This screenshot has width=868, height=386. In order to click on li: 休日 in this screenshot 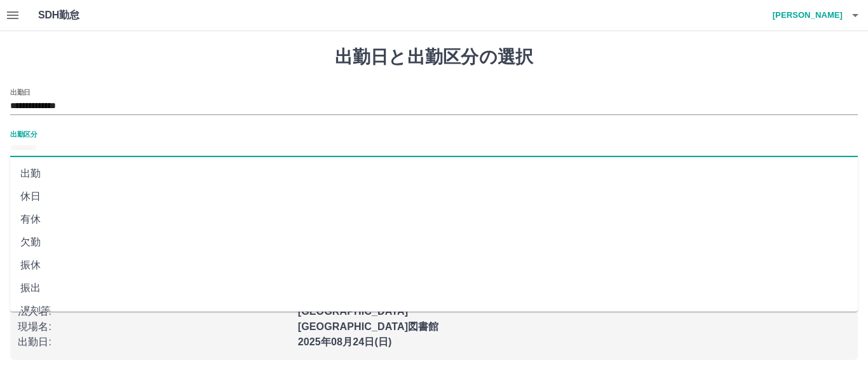, I will do `click(434, 196)`.